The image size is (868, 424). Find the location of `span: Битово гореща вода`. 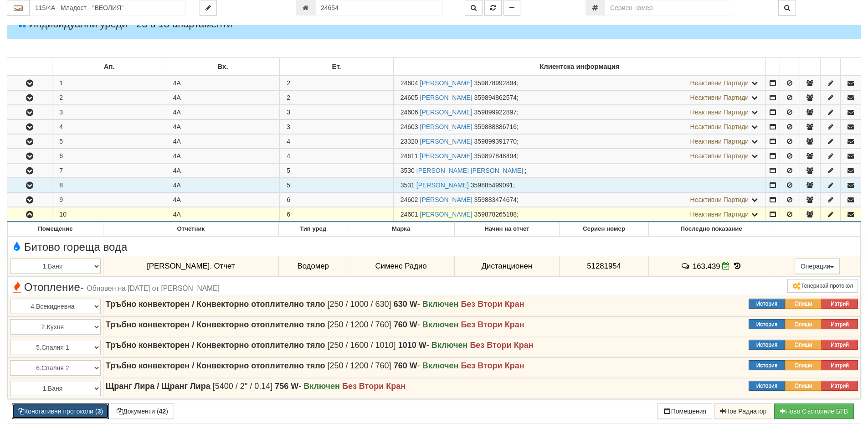

span: Битово гореща вода is located at coordinates (68, 247).